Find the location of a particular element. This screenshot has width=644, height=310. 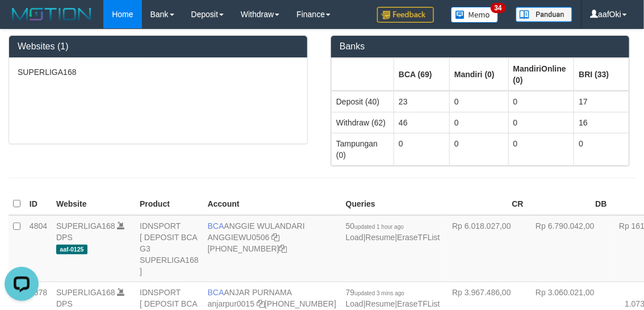

th: Product is located at coordinates (169, 204).